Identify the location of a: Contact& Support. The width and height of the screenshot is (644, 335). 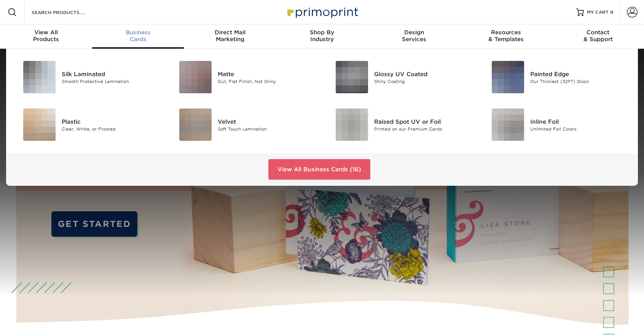
(598, 36).